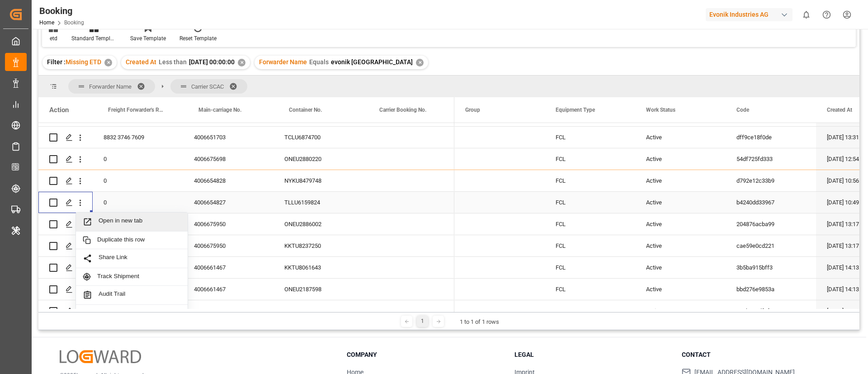 This screenshot has height=374, width=868. I want to click on h3: Legal, so click(593, 354).